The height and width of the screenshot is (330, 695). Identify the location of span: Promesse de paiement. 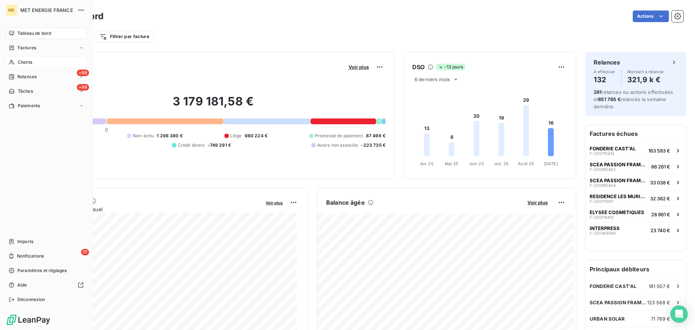
(339, 136).